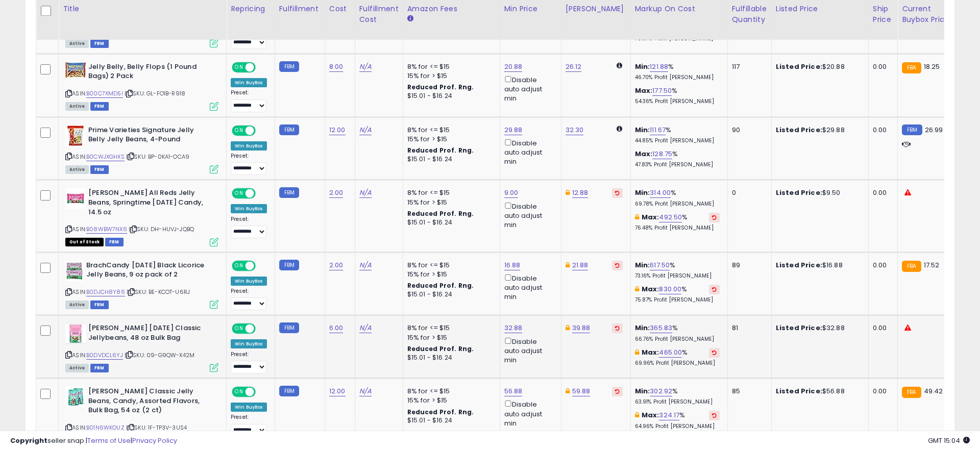  I want to click on a: 465.00, so click(671, 353).